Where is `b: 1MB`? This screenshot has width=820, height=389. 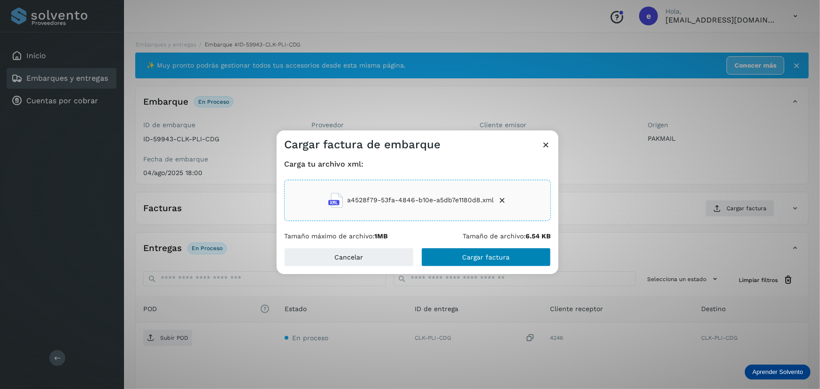 b: 1MB is located at coordinates (381, 236).